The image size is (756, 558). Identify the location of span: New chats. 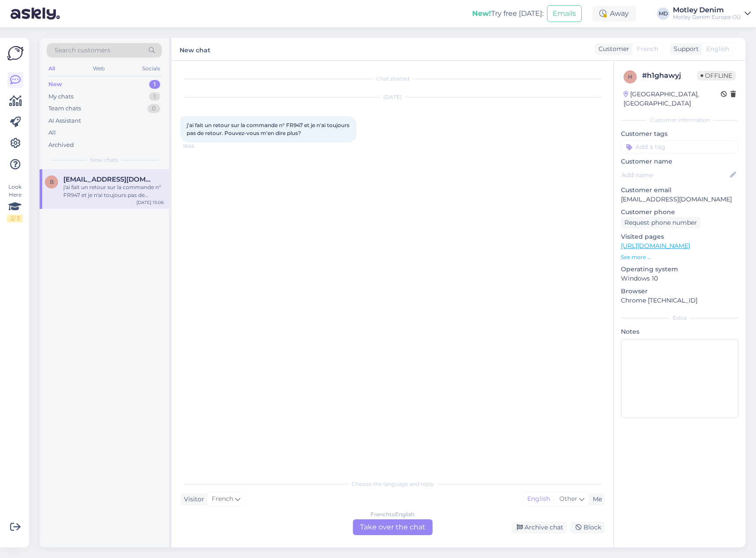
(104, 160).